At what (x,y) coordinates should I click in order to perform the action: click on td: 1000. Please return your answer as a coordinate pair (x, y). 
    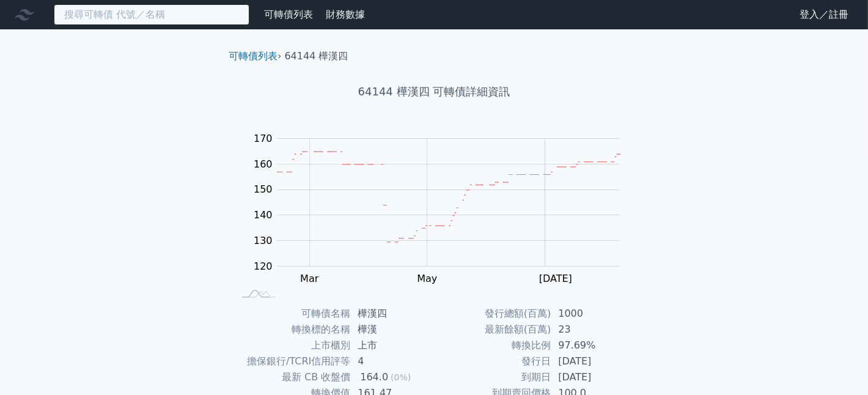
    Looking at the image, I should click on (593, 313).